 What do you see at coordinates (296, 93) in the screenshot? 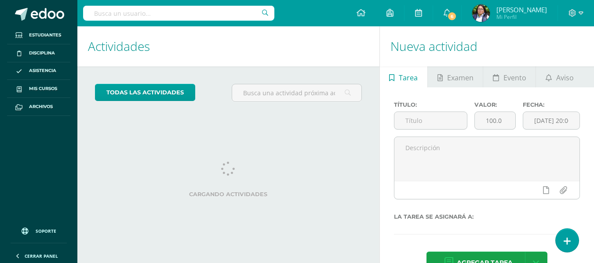
I see `input: Busca una actividad próxima aquí...` at bounding box center [296, 93].